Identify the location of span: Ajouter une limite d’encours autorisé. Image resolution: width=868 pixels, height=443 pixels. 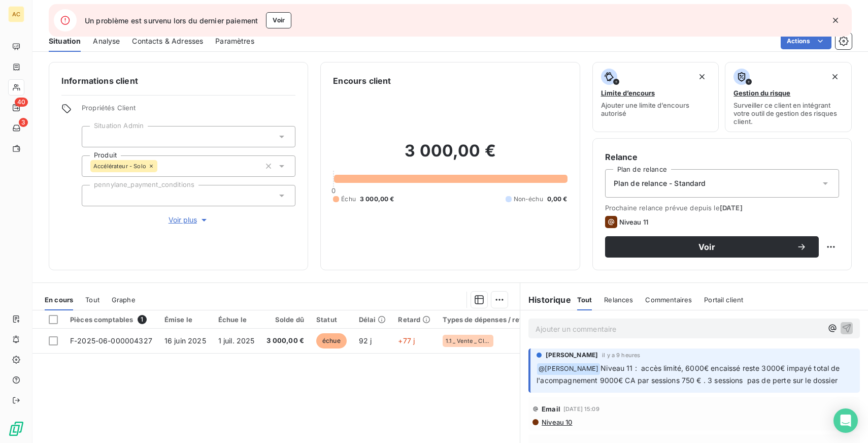
(656, 109).